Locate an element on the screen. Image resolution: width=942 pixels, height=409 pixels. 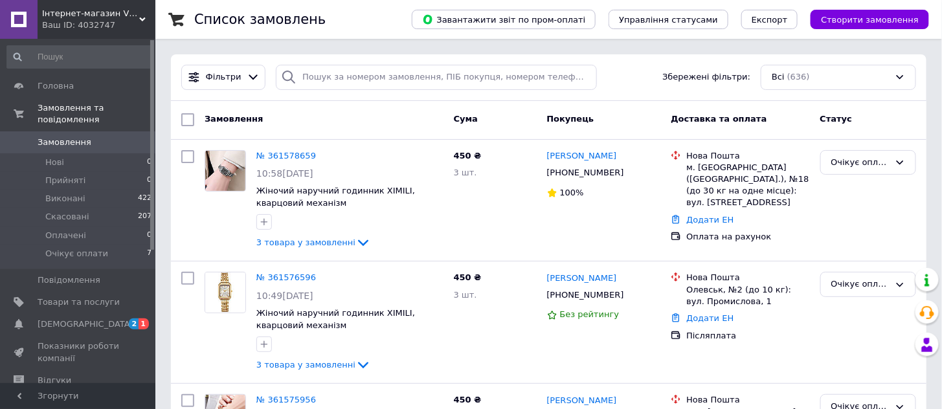
a: № 361575956 is located at coordinates (286, 399).